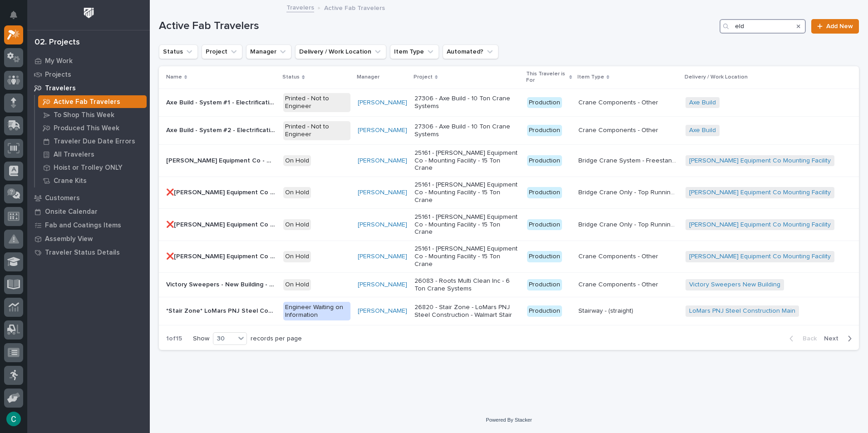  What do you see at coordinates (57, 43) in the screenshot?
I see `div: 02. Projects` at bounding box center [57, 43].